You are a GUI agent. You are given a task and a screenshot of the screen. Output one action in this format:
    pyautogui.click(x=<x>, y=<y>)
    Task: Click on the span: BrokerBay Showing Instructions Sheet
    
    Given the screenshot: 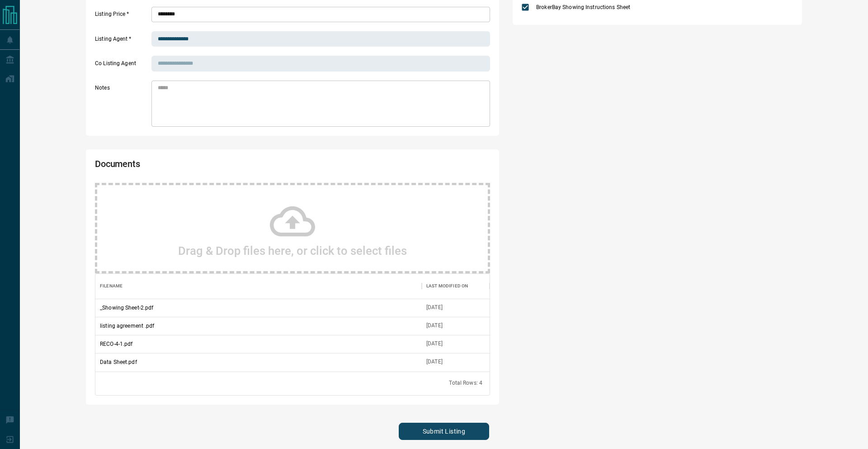 What is the action you would take?
    pyautogui.click(x=583, y=7)
    